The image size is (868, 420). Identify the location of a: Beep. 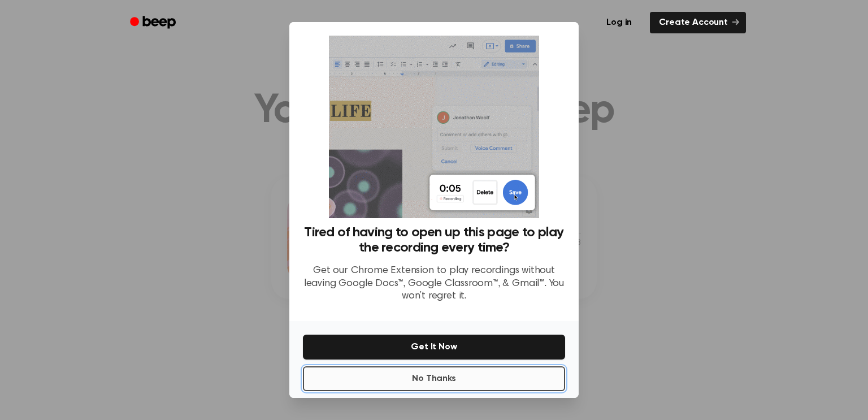
(154, 23).